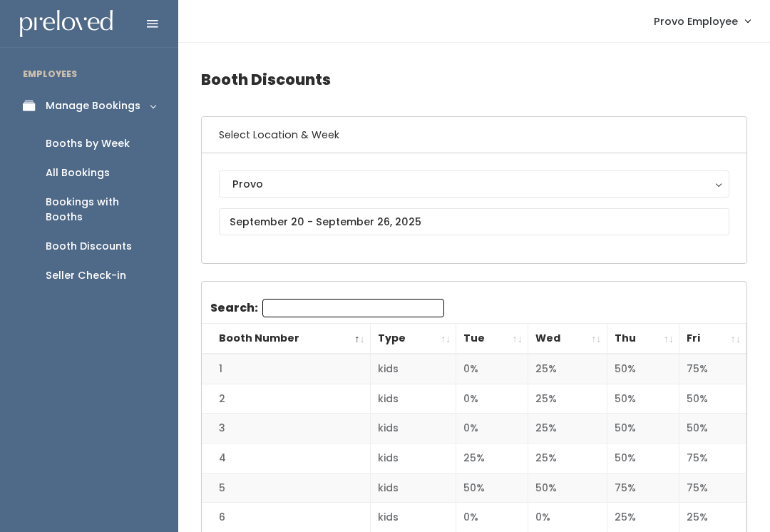 Image resolution: width=770 pixels, height=532 pixels. I want to click on div: Provo, so click(474, 184).